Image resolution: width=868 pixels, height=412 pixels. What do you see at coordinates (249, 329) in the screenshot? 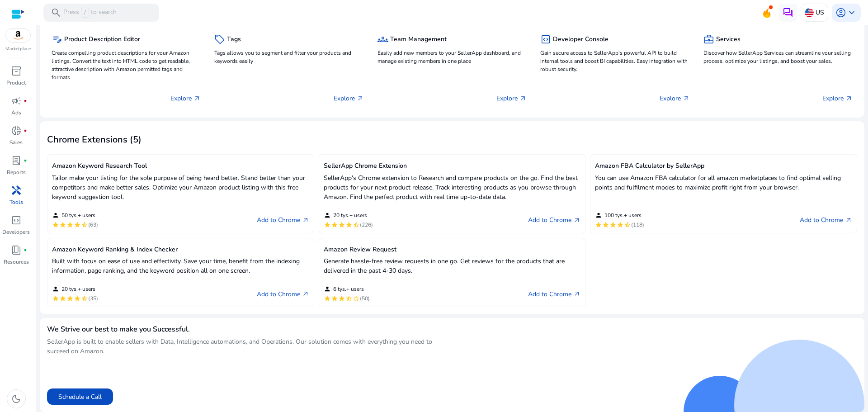
I see `h4: We Strive our best to make you Successful.` at bounding box center [249, 329].